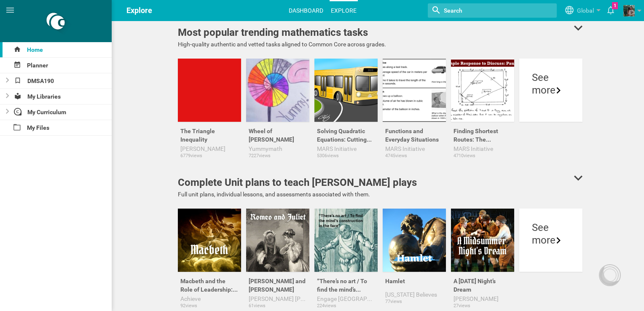 The height and width of the screenshot is (311, 644). I want to click on input: Search, so click(481, 11).